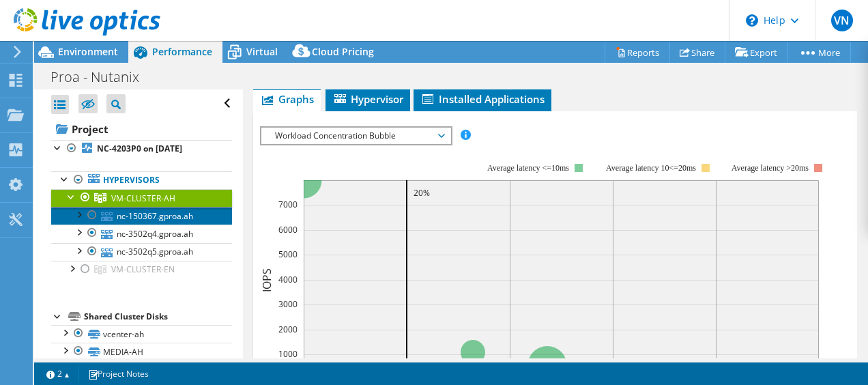 The width and height of the screenshot is (868, 385). Describe the element at coordinates (158, 316) in the screenshot. I see `div: Shared Cluster Disks` at that location.